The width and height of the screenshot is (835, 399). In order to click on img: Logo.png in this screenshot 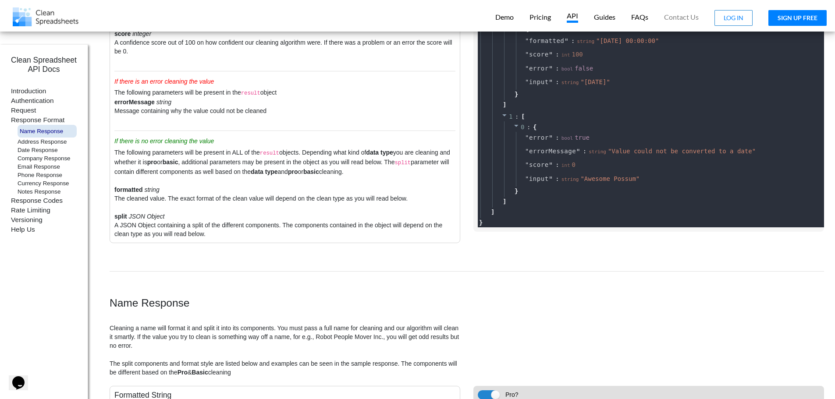, I will do `click(46, 17)`.